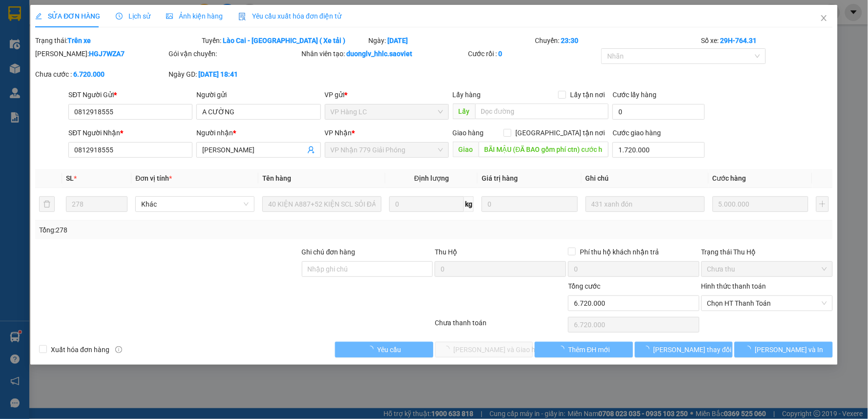 The height and width of the screenshot is (419, 868). What do you see at coordinates (645, 204) in the screenshot?
I see `input: Ghi Chú` at bounding box center [645, 204].